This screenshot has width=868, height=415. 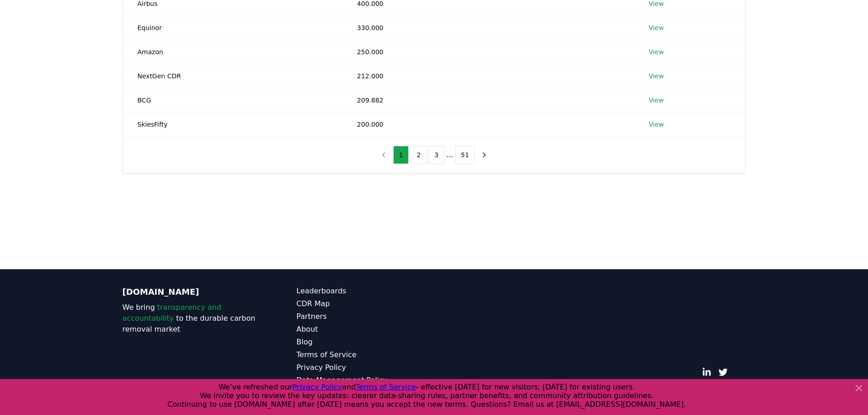 What do you see at coordinates (233, 124) in the screenshot?
I see `td: SkiesFifty` at bounding box center [233, 124].